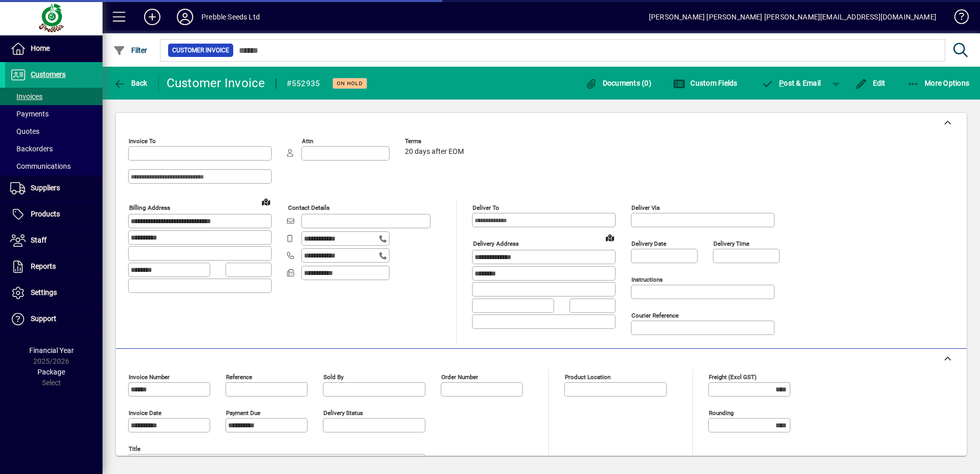  I want to click on span: Home, so click(40, 48).